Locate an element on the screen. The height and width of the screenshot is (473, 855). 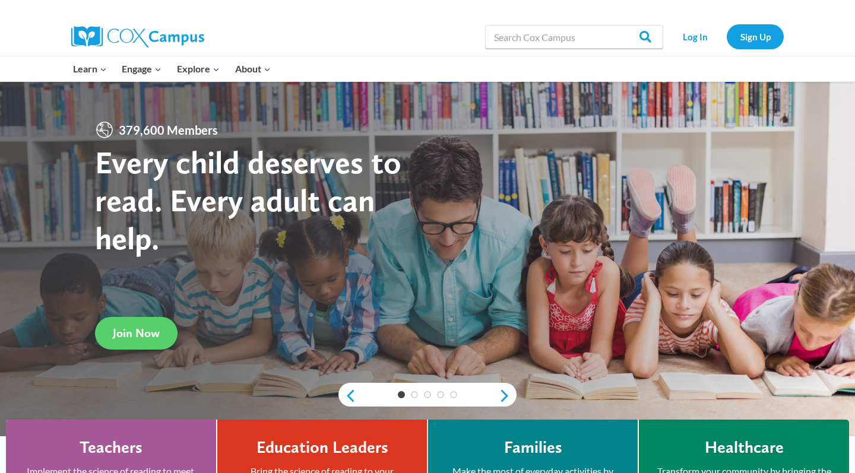
a: previous is located at coordinates (347, 396).